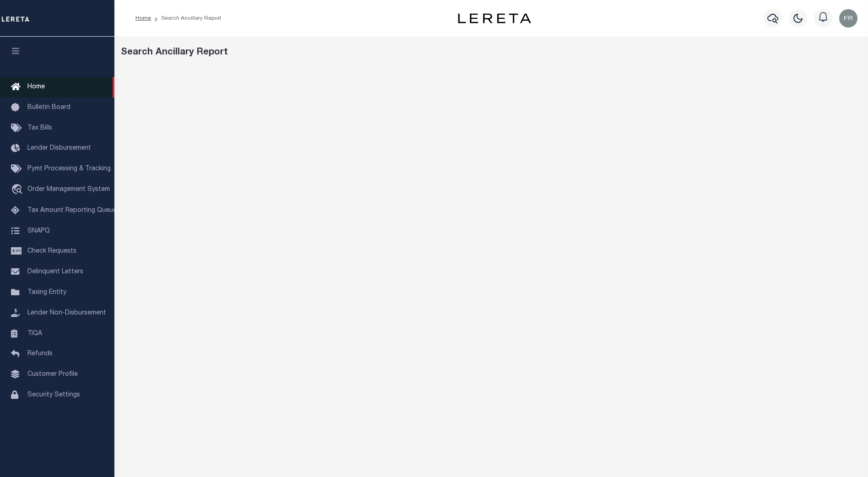  I want to click on span: Refunds, so click(40, 354).